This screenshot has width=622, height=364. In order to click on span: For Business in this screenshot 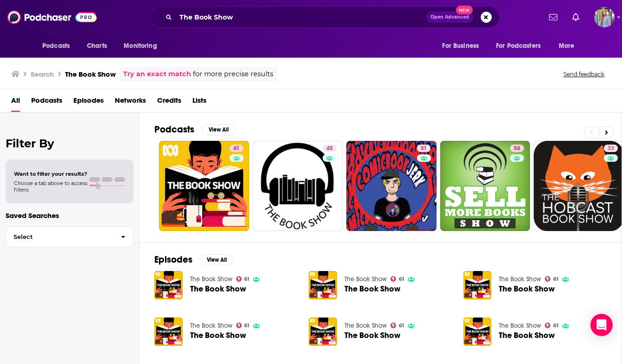, I will do `click(460, 46)`.